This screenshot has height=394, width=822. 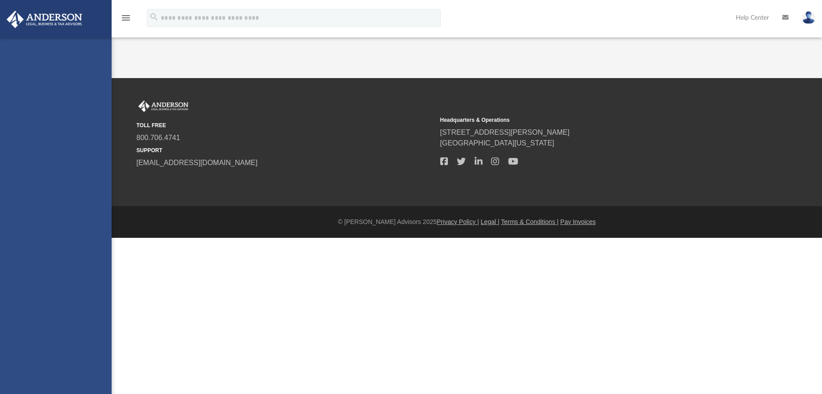 I want to click on a: Terms & Conditions |, so click(x=529, y=222).